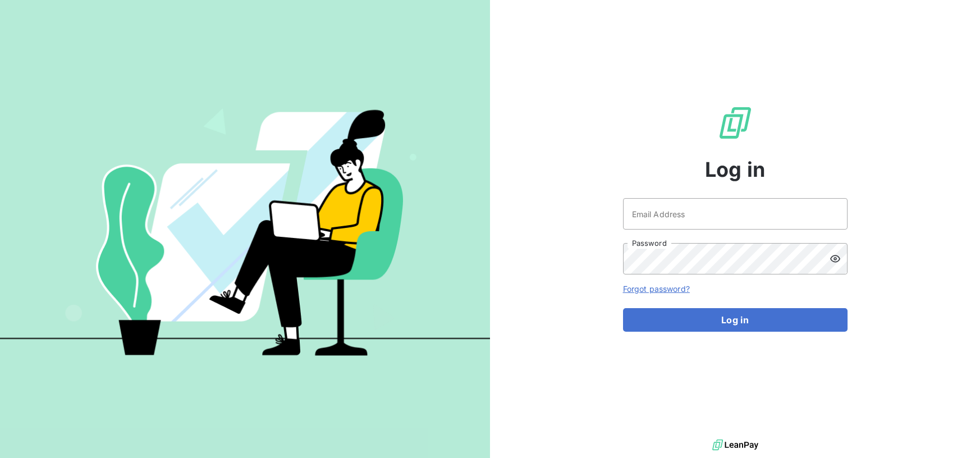  Describe the element at coordinates (735, 123) in the screenshot. I see `img: LeanPay Logo` at that location.